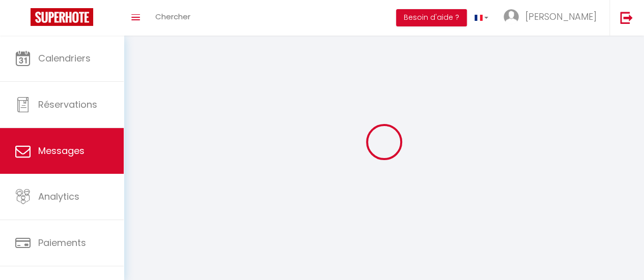 The height and width of the screenshot is (280, 644). I want to click on button: Besoin d'aide ?, so click(431, 17).